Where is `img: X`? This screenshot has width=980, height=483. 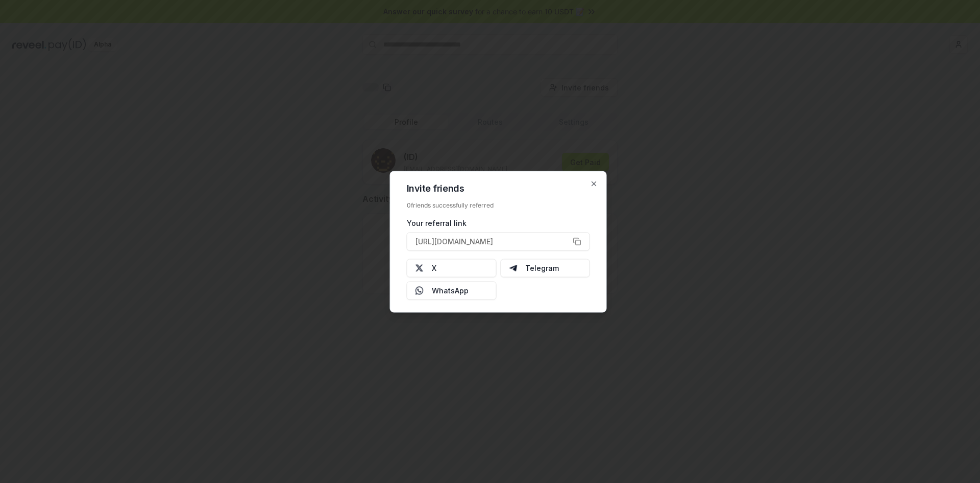
img: X is located at coordinates (419, 267).